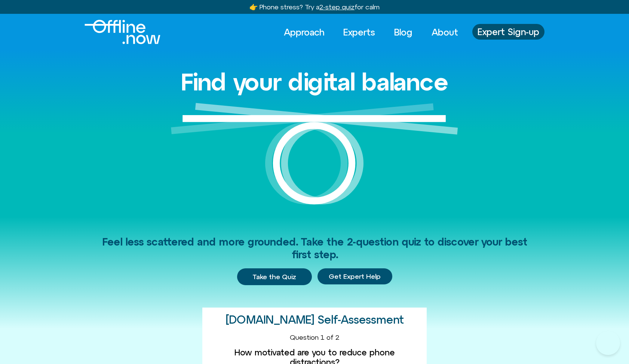 This screenshot has width=629, height=364. Describe the element at coordinates (122, 32) in the screenshot. I see `img: Offline.Now logo in white. Text of the words offline.now with a line going through the "O"` at that location.